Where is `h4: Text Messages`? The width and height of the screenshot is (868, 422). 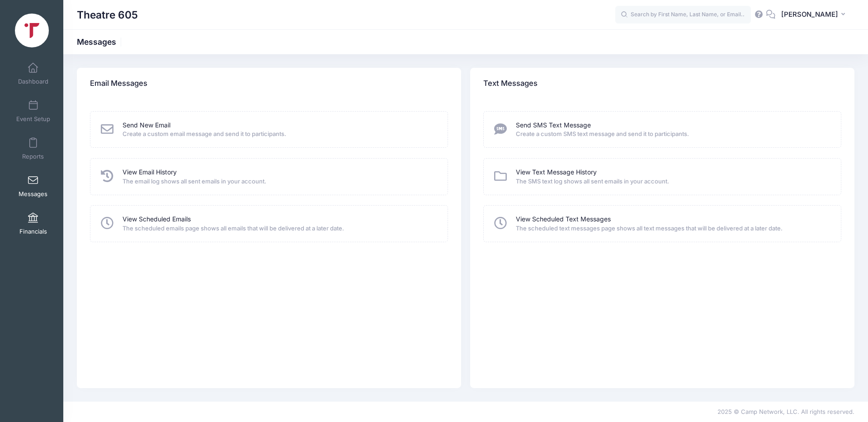
h4: Text Messages is located at coordinates (510, 84).